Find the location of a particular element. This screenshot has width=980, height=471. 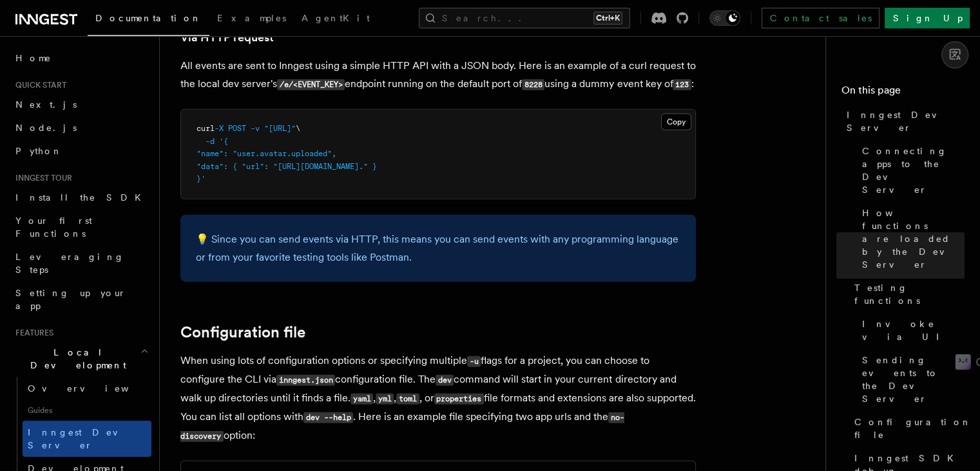

button: Search...Ctrl+K is located at coordinates (525, 18).